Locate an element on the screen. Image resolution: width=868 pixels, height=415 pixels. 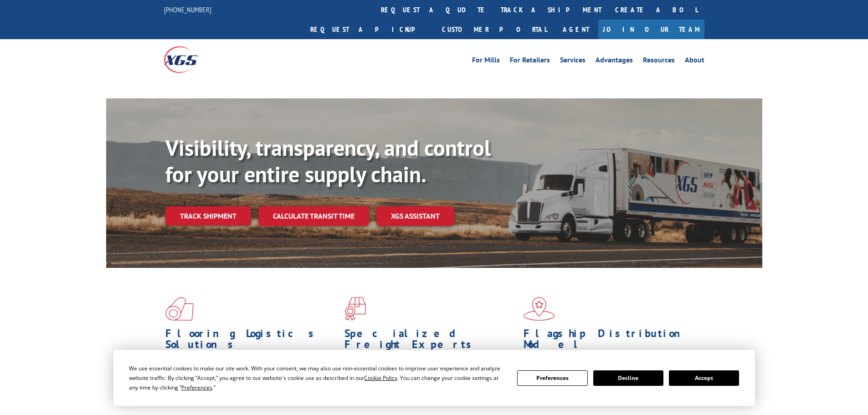
button: Decline is located at coordinates (628, 378).